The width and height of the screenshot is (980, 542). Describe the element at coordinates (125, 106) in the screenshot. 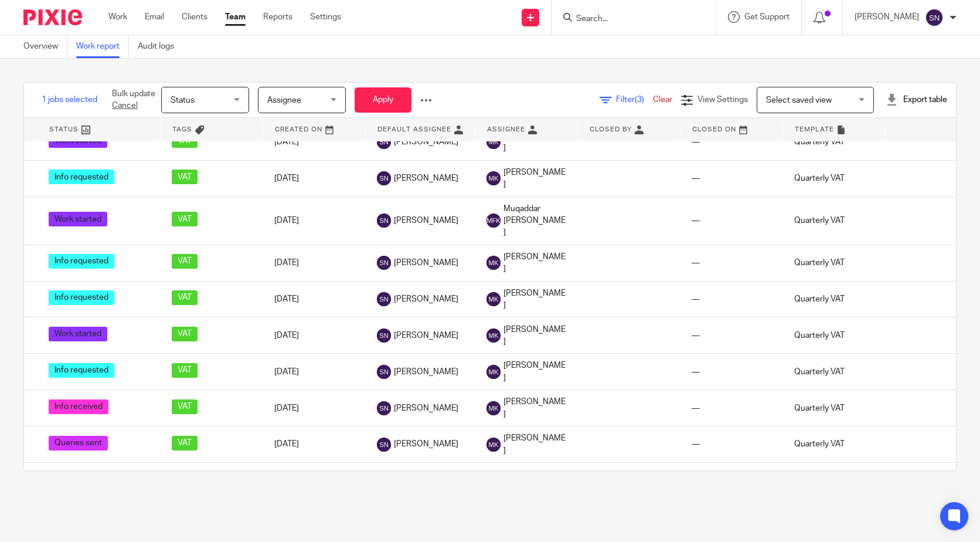

I see `a: Cancel` at that location.